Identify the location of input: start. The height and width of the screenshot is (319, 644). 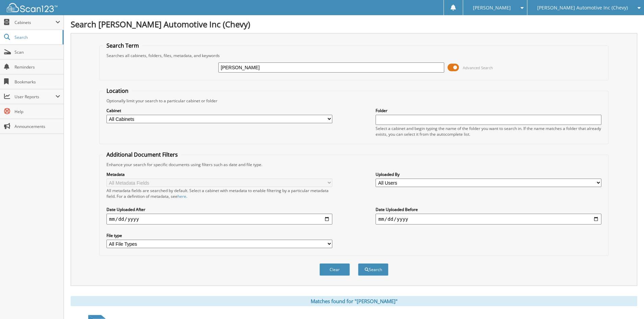
(220, 219).